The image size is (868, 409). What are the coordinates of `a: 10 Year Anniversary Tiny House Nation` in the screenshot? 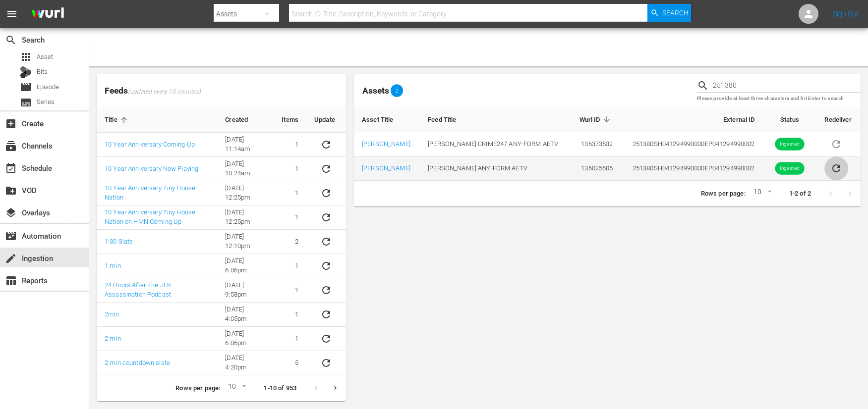 It's located at (149, 193).